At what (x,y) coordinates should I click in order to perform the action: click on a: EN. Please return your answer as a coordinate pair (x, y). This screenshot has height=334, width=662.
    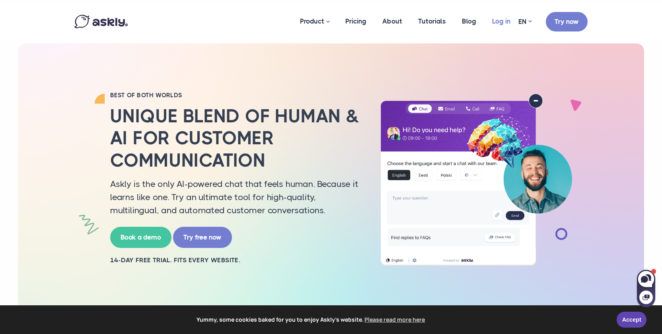
    Looking at the image, I should click on (525, 21).